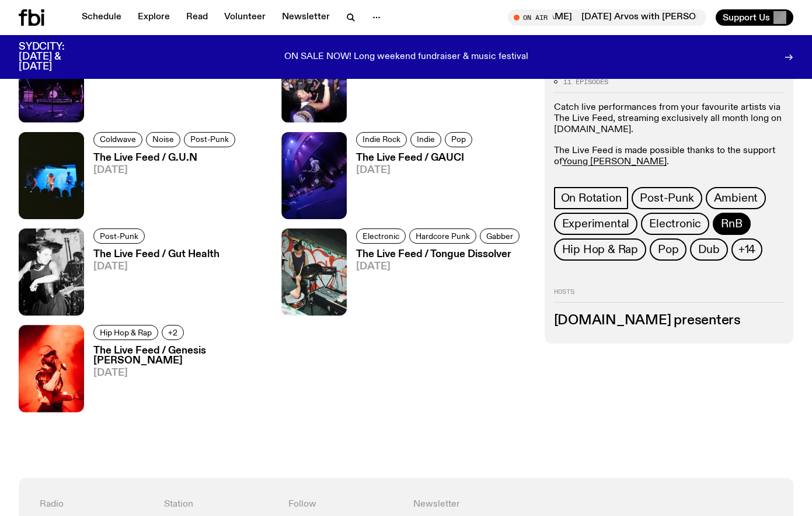  Describe the element at coordinates (731, 224) in the screenshot. I see `a: RnB` at that location.